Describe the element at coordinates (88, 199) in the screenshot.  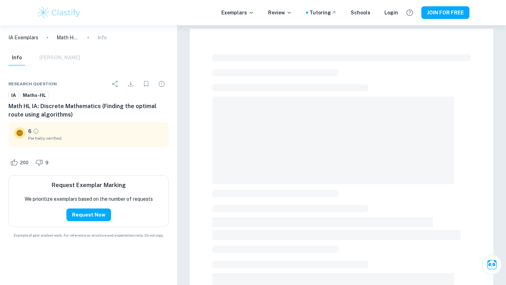
I see `p: We prioritize exemplars based on the number of requests` at that location.